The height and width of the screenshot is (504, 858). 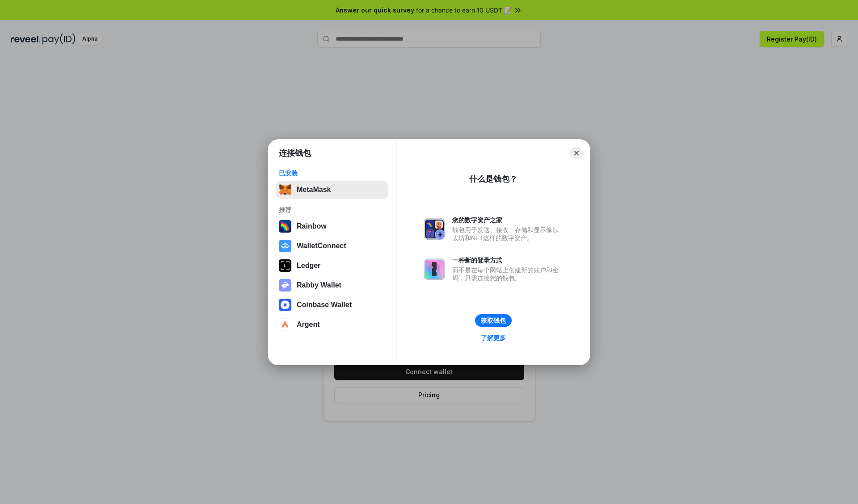 I want to click on div: Argent, so click(x=308, y=325).